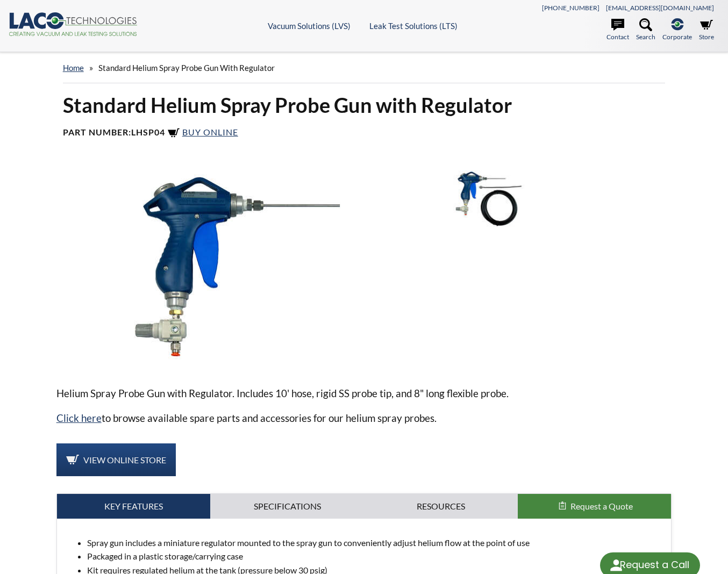 This screenshot has height=574, width=728. What do you see at coordinates (677, 37) in the screenshot?
I see `span: Corporate` at bounding box center [677, 37].